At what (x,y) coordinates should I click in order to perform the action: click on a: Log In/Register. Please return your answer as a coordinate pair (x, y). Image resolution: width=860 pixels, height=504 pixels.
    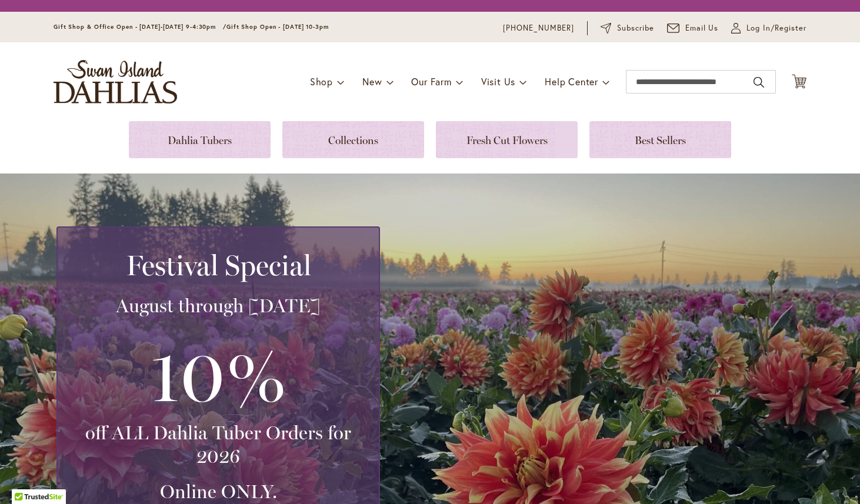
    Looking at the image, I should click on (769, 28).